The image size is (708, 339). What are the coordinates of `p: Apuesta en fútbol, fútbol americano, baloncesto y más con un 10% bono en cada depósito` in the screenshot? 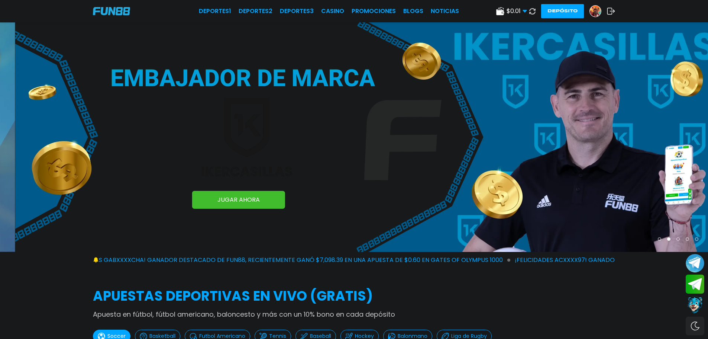 It's located at (354, 314).